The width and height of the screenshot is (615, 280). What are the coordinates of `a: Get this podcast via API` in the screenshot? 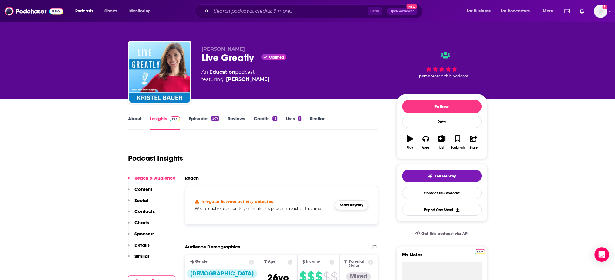 It's located at (442, 234).